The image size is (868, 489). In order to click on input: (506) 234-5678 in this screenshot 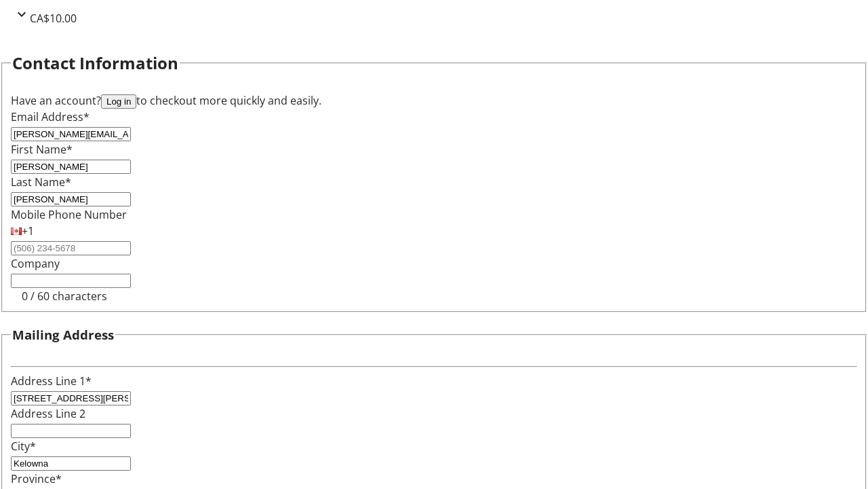, I will do `click(70, 248)`.